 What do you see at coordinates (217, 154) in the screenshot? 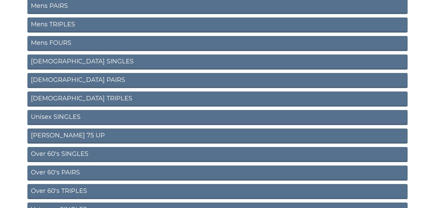
I see `a: Over 60's SINGLES` at bounding box center [217, 154].